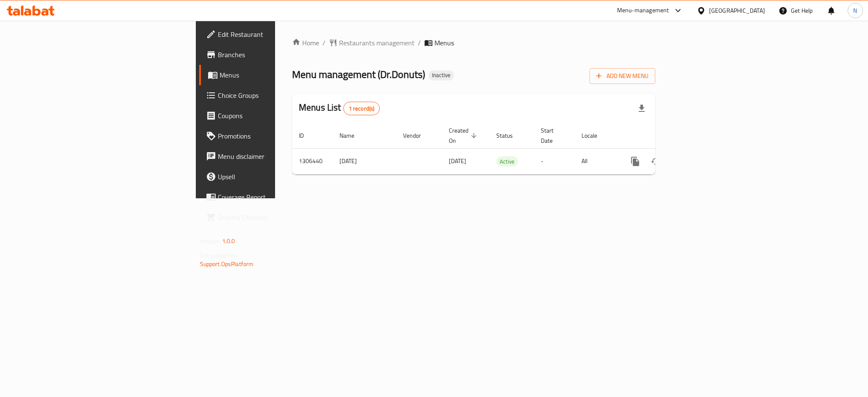  Describe the element at coordinates (353, 135) in the screenshot. I see `span: Name` at that location.